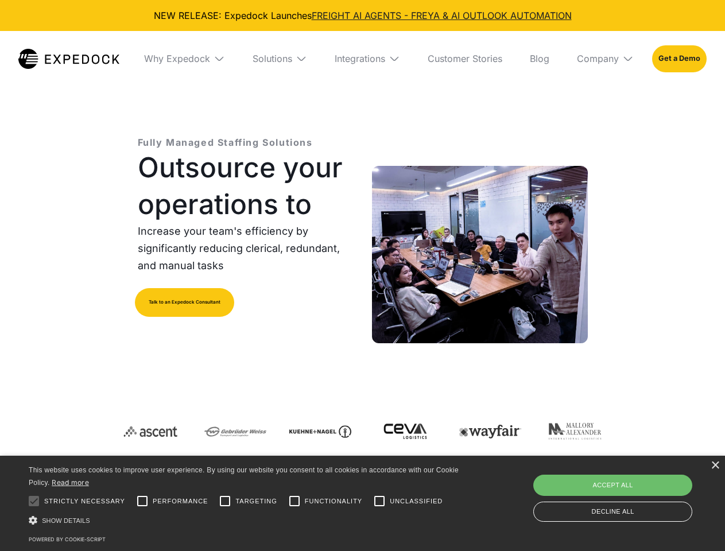 The width and height of the screenshot is (725, 551). Describe the element at coordinates (540, 59) in the screenshot. I see `a: Blog` at that location.